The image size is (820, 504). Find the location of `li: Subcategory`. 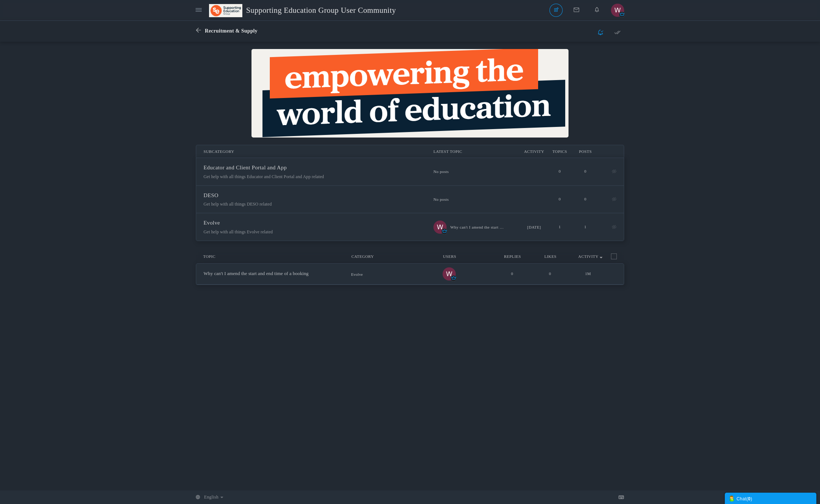

li: Subcategory is located at coordinates (311, 152).